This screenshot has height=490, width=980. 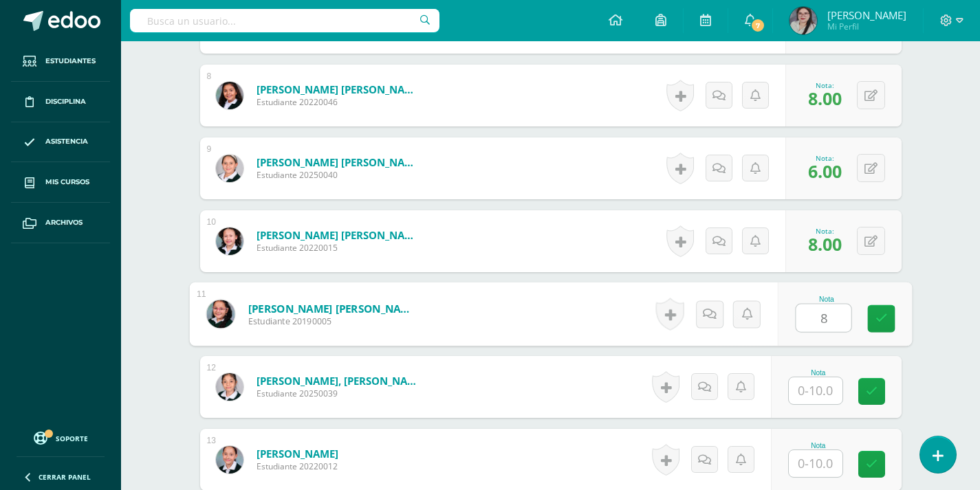 What do you see at coordinates (61, 222) in the screenshot?
I see `a: Archivos` at bounding box center [61, 222].